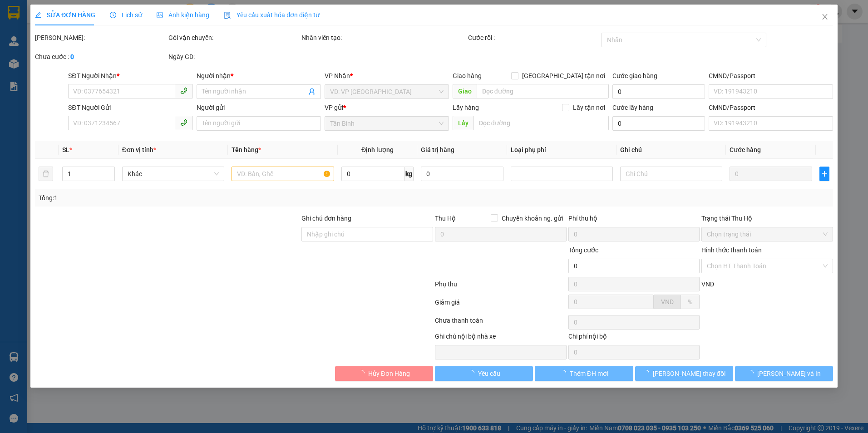 The width and height of the screenshot is (868, 433). Describe the element at coordinates (671, 150) in the screenshot. I see `th: Ghi chú` at that location.